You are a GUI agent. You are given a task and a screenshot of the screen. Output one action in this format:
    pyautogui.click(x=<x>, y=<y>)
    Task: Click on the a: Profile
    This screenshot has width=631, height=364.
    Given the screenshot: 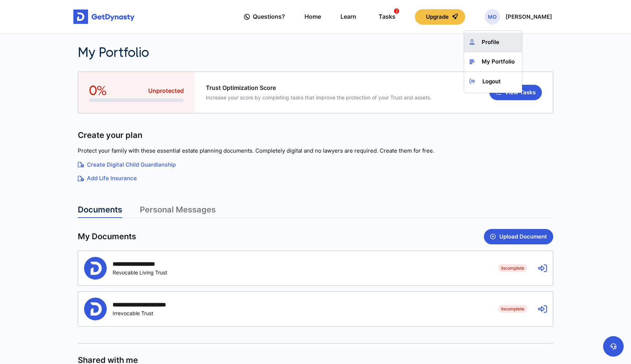 What is the action you would take?
    pyautogui.click(x=493, y=42)
    